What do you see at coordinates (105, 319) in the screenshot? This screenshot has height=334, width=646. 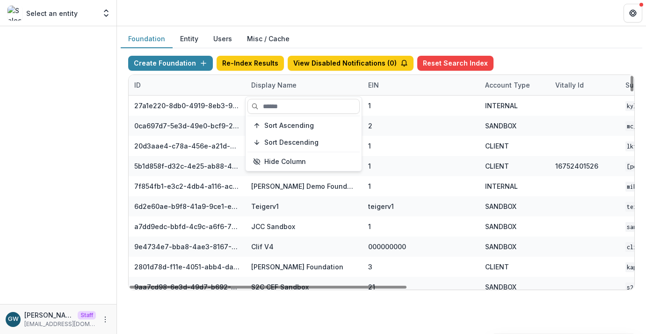 I see `button: More` at bounding box center [105, 319].